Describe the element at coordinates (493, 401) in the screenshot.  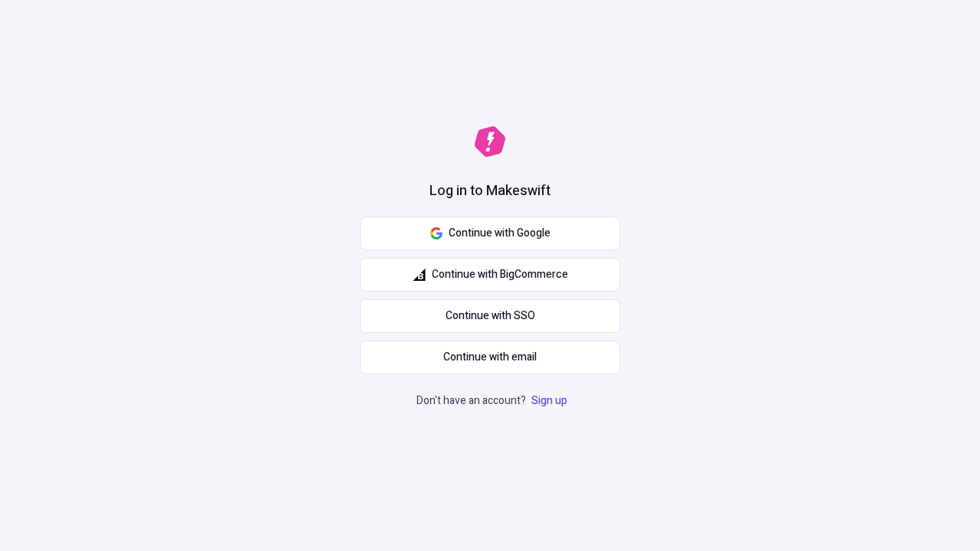
I see `p: Don't have an account?` at that location.